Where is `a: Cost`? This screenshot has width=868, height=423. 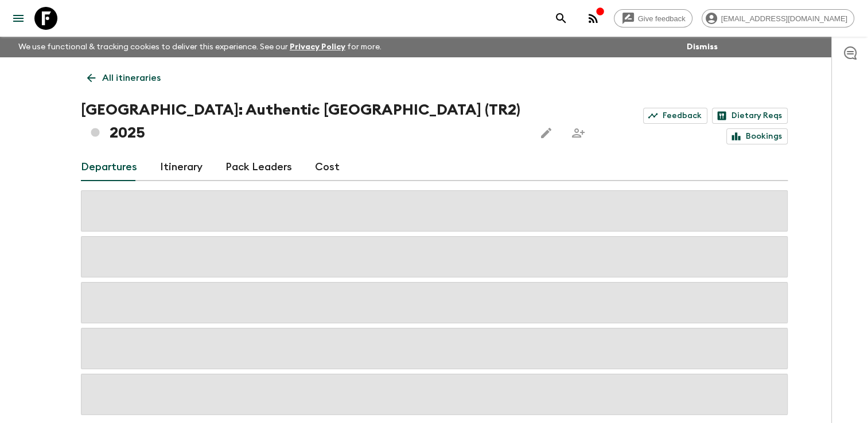 a: Cost is located at coordinates (327, 167).